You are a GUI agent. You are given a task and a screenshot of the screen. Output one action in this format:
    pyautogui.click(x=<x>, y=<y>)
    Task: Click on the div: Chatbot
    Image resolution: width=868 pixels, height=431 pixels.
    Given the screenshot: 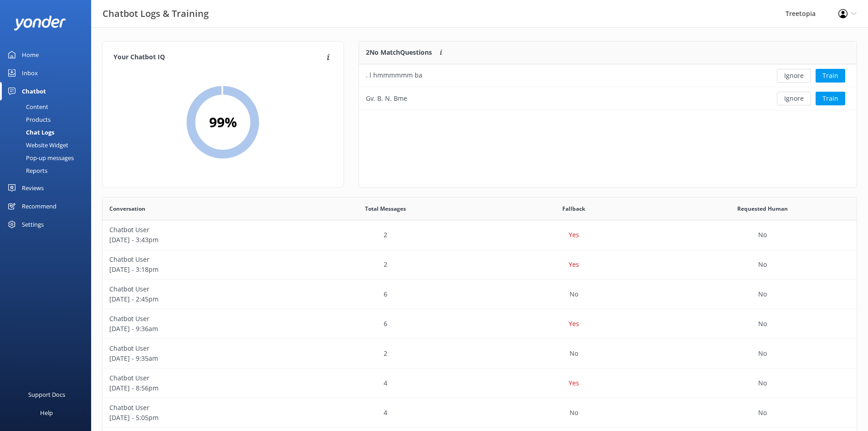 What is the action you would take?
    pyautogui.click(x=34, y=91)
    